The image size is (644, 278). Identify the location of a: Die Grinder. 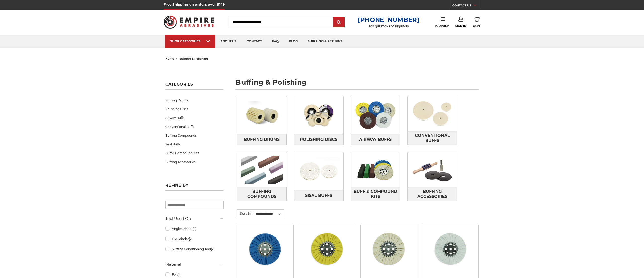
(194, 238).